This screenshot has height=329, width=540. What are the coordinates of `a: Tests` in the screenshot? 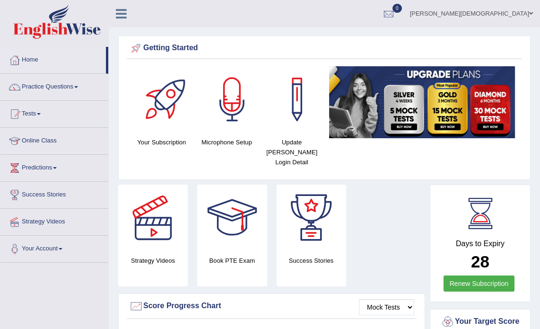 It's located at (54, 113).